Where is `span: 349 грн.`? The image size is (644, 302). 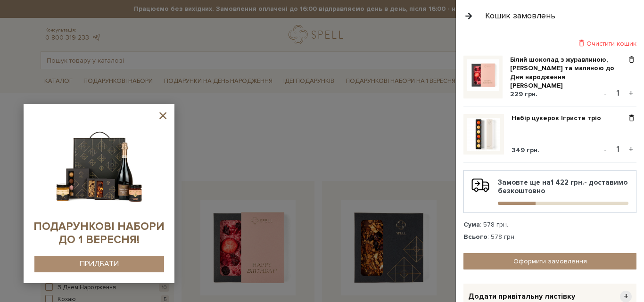 span: 349 грн. is located at coordinates (525, 150).